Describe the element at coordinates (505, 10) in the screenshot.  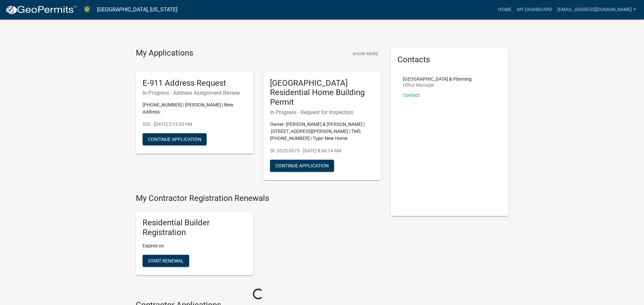
I see `a: Home` at that location.